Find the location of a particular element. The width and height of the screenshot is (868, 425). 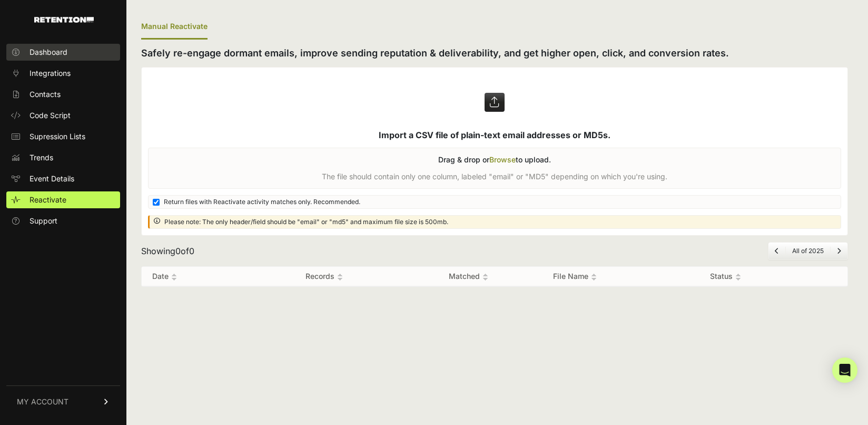

a: Dashboard is located at coordinates (63, 52).